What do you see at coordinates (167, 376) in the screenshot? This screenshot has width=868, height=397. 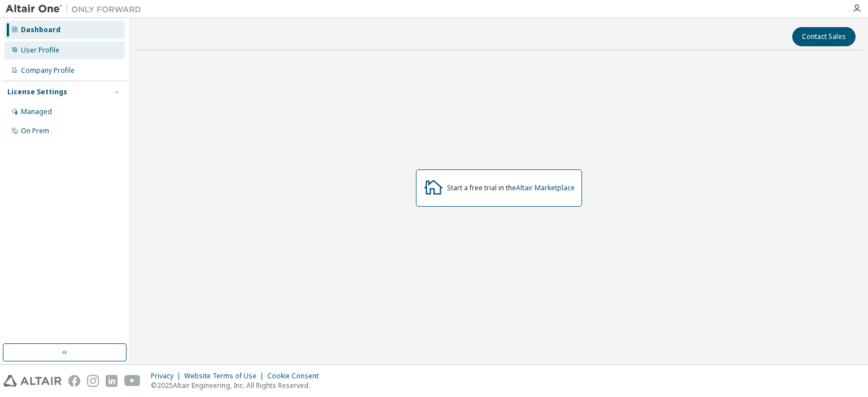 I see `div: Privacy` at bounding box center [167, 376].